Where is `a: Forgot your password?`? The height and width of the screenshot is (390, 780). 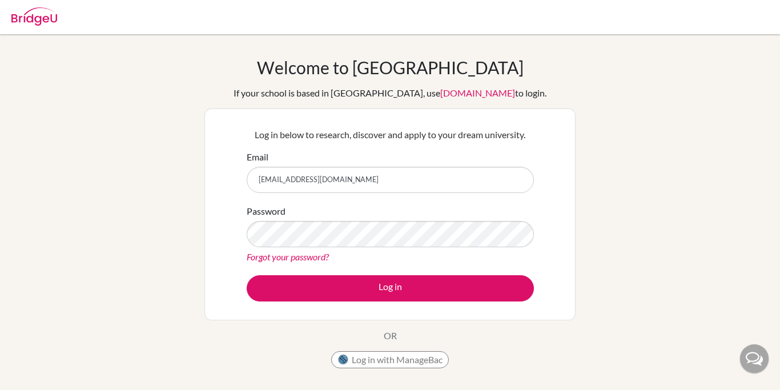
a: Forgot your password? is located at coordinates (288, 256).